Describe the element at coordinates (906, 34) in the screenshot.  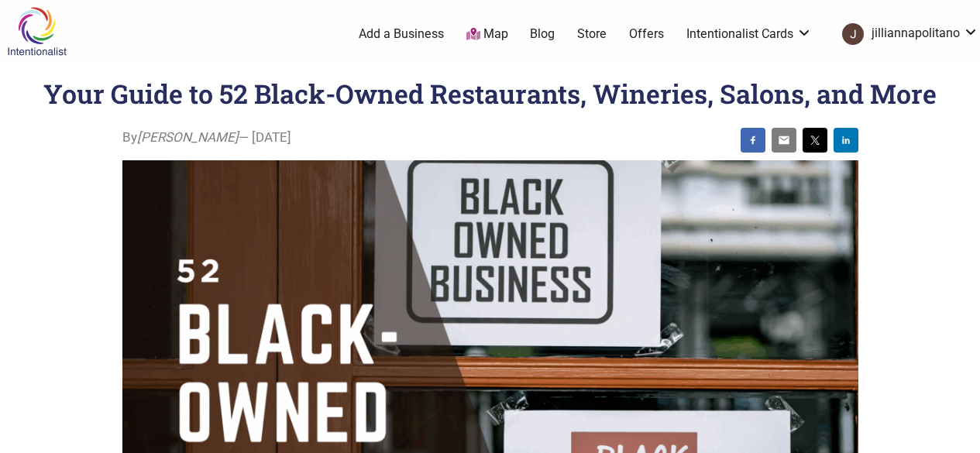
I see `li: jilliannapolitano` at that location.